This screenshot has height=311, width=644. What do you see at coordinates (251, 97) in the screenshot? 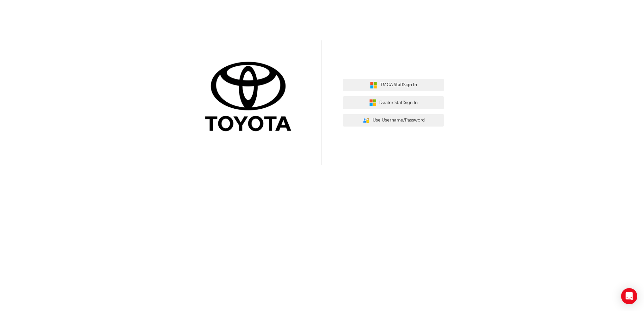
I see `img: Trak` at bounding box center [251, 97].